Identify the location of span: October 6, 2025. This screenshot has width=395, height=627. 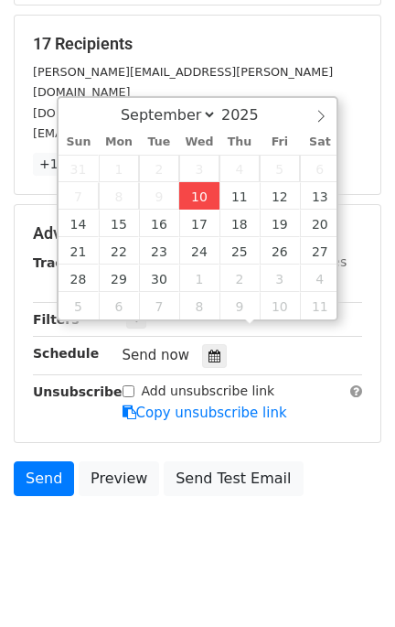
(119, 306).